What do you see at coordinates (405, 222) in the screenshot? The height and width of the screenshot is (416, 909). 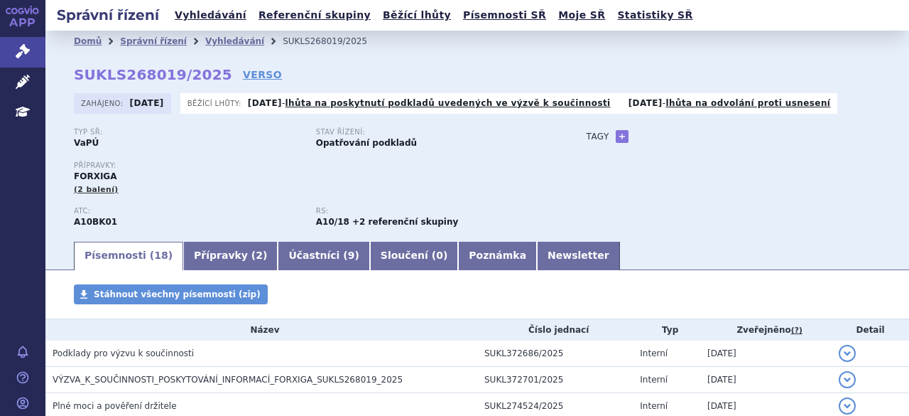 I see `strong: +2 referenční skupiny` at bounding box center [405, 222].